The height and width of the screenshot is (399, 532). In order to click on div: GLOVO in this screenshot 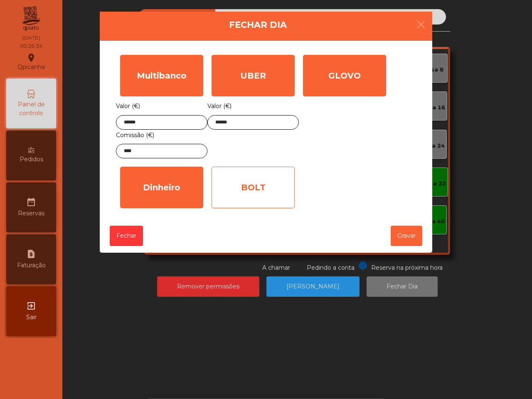, I will do `click(344, 75)`.